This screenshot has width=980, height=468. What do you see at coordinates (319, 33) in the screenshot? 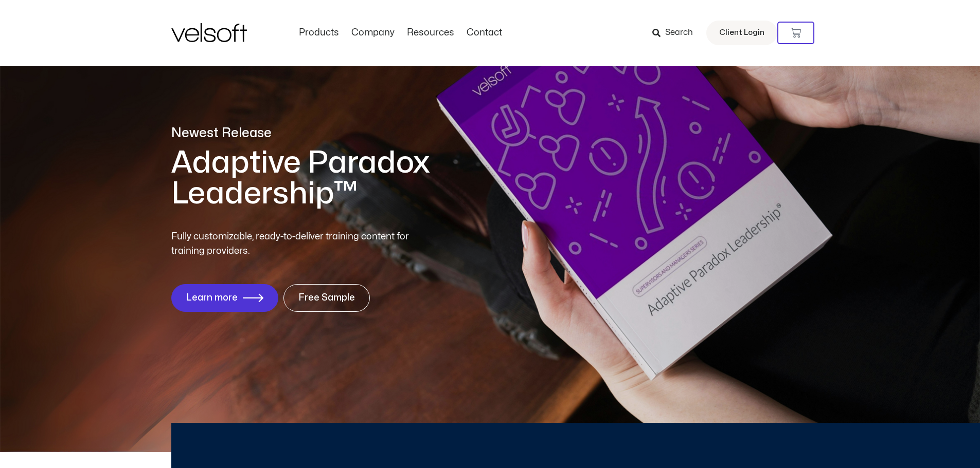
I see `a: ProductsMenu Toggle` at bounding box center [319, 33].